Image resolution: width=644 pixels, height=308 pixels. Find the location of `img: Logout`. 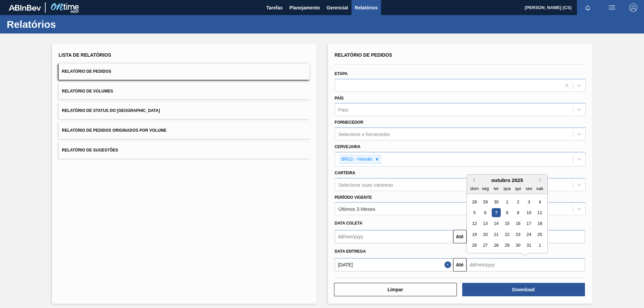

img: Logout is located at coordinates (633, 8).